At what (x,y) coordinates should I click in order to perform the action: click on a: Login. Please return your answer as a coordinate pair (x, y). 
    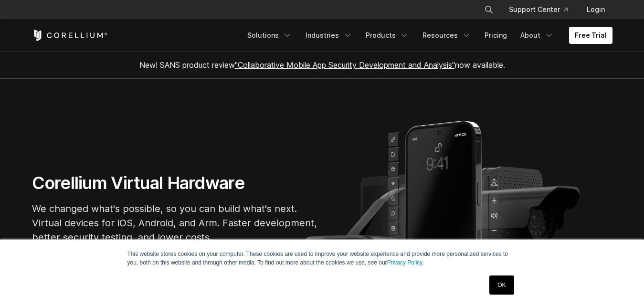
    Looking at the image, I should click on (596, 10).